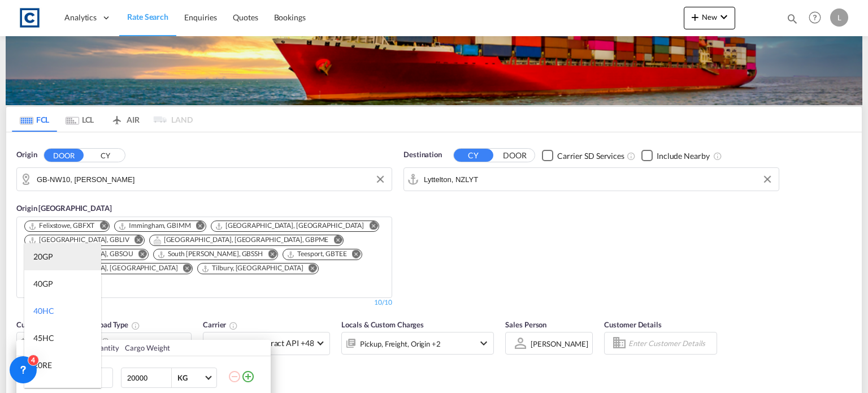  What do you see at coordinates (42, 365) in the screenshot?
I see `div: 20RE` at bounding box center [42, 365].